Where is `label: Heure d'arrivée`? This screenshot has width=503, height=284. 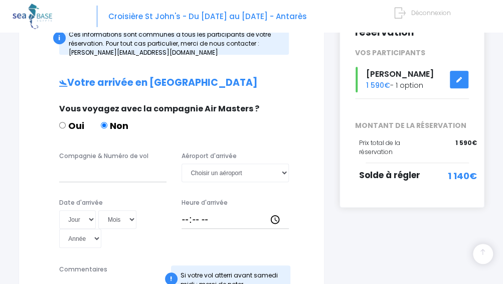 label: Heure d'arrivée is located at coordinates (205, 203).